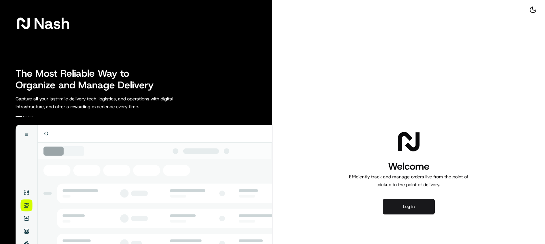 This screenshot has width=545, height=244. Describe the element at coordinates (88, 79) in the screenshot. I see `h2: The Most Reliable Way to Organize and Manage Delivery` at that location.